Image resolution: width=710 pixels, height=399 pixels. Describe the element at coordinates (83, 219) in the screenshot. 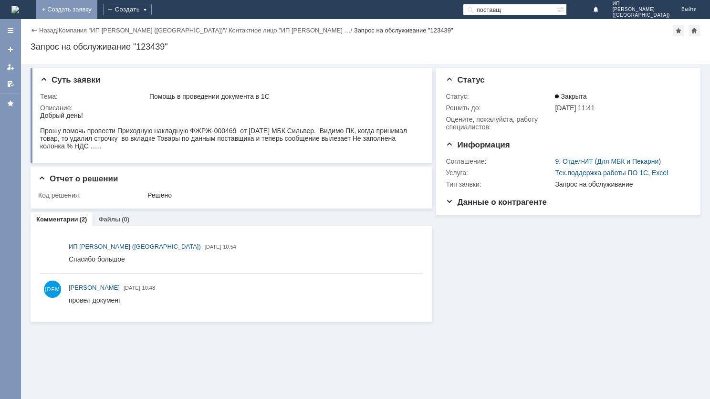

I see `div: (2)` at that location.